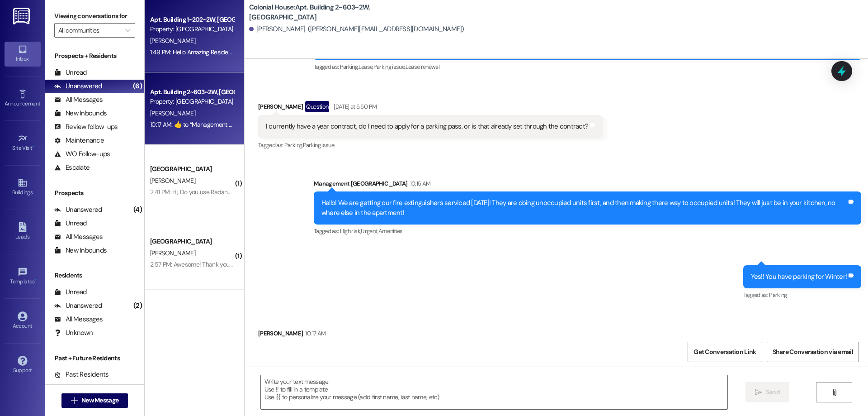 This screenshot has width=868, height=416. What do you see at coordinates (90, 30) in the screenshot?
I see `input: All communities` at bounding box center [90, 30].